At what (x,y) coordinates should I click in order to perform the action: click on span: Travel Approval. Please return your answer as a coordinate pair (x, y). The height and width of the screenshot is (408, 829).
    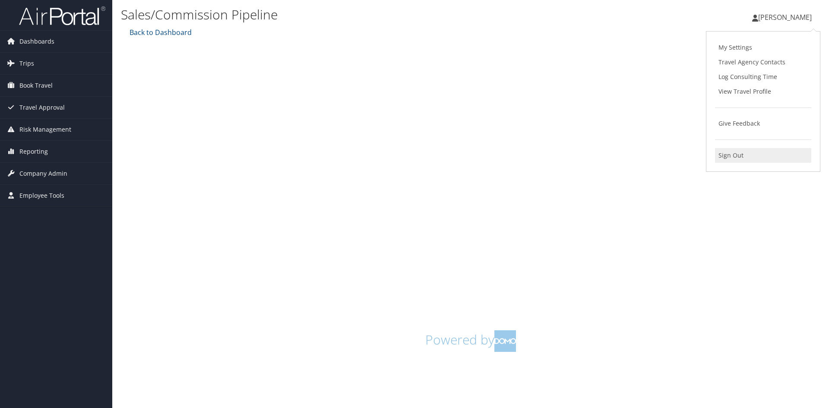
    Looking at the image, I should click on (42, 107).